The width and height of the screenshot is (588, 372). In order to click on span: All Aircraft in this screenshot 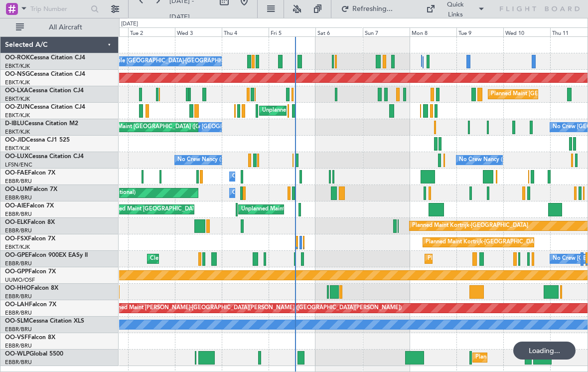, I will do `click(65, 27)`.